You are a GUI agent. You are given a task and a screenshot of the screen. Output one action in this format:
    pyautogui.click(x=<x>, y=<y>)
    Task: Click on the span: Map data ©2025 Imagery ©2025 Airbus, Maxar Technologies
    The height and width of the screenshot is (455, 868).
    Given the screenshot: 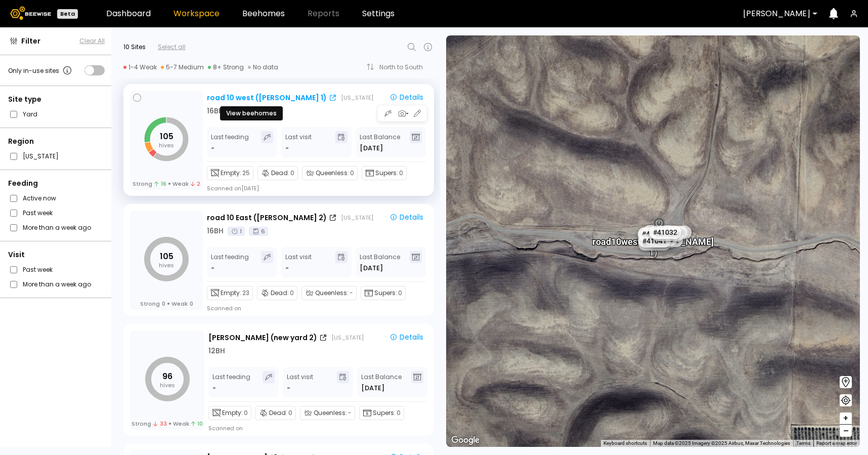 What is the action you would take?
    pyautogui.click(x=721, y=443)
    